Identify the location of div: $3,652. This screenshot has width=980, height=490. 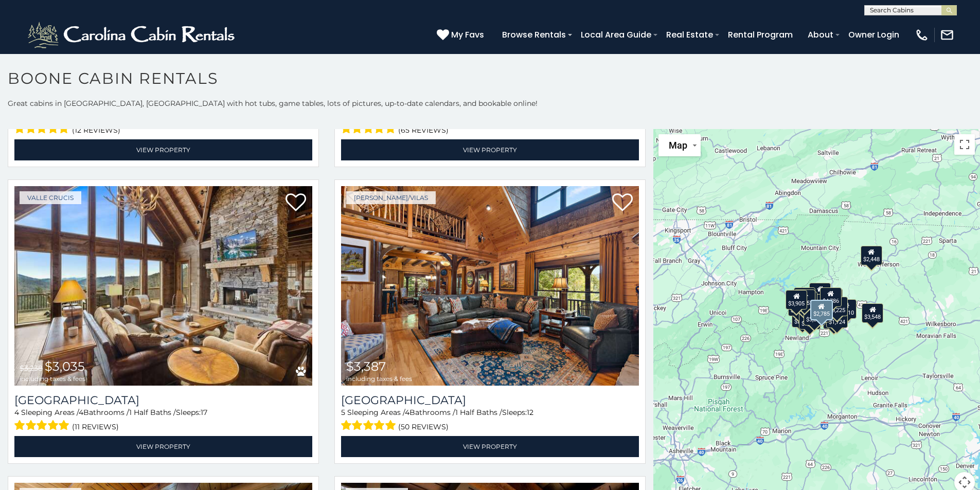
(805, 299).